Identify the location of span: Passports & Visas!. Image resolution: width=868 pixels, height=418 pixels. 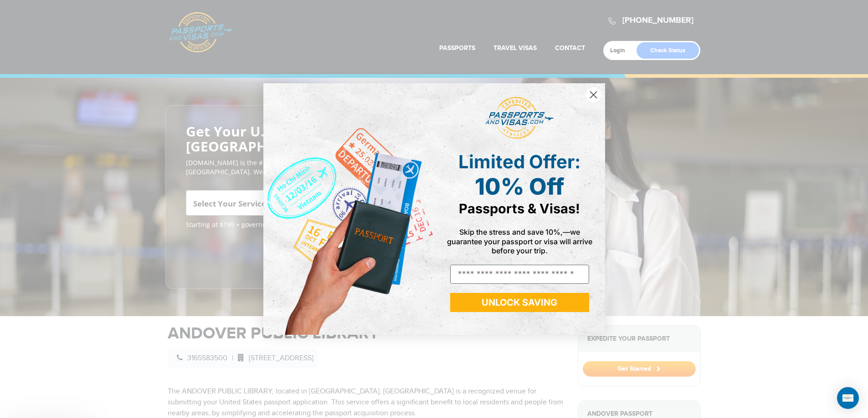
(520, 209).